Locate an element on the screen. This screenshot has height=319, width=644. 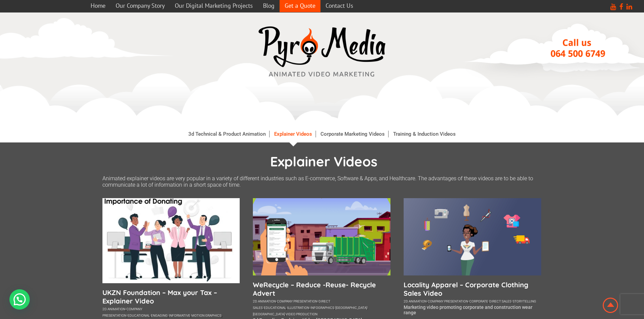
a: Locality Apparel – Corporate Clothing Sales Video is located at coordinates (472, 289).